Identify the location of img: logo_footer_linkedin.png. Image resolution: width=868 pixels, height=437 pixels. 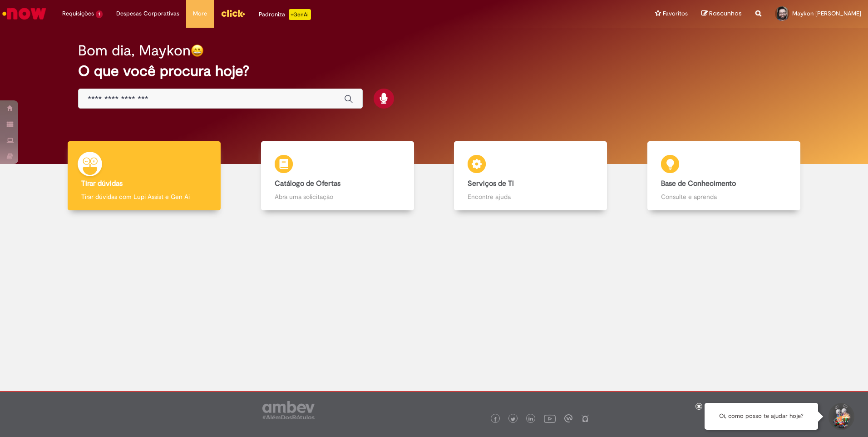
(531, 420).